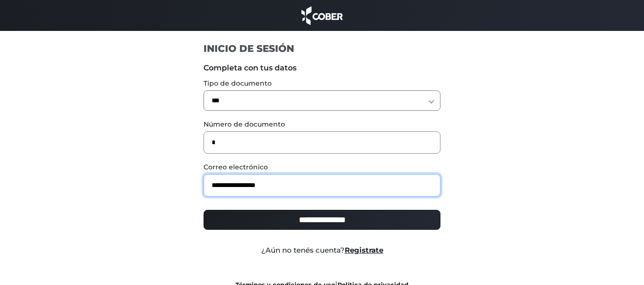 The image size is (644, 285). What do you see at coordinates (321, 167) in the screenshot?
I see `label: Correo electrónico` at bounding box center [321, 167].